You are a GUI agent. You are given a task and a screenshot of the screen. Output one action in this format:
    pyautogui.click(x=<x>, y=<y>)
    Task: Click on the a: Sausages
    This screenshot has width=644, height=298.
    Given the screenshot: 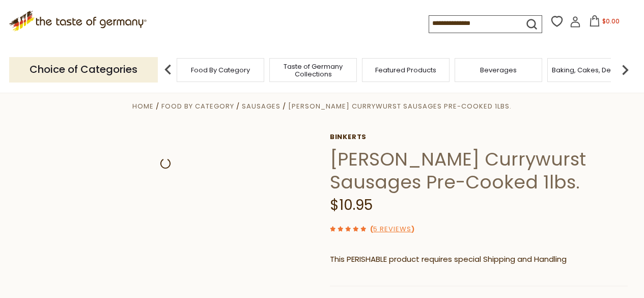 What is the action you would take?
    pyautogui.click(x=261, y=106)
    